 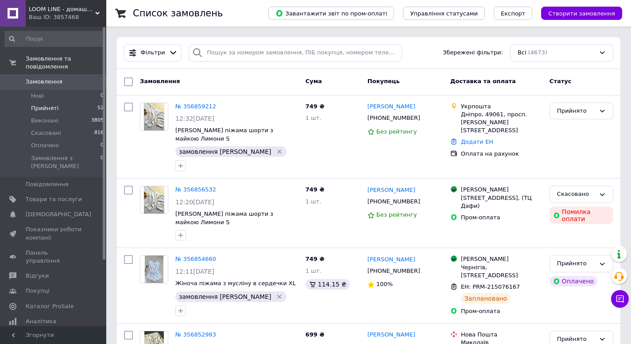 I want to click on input: Пошук, so click(x=54, y=39).